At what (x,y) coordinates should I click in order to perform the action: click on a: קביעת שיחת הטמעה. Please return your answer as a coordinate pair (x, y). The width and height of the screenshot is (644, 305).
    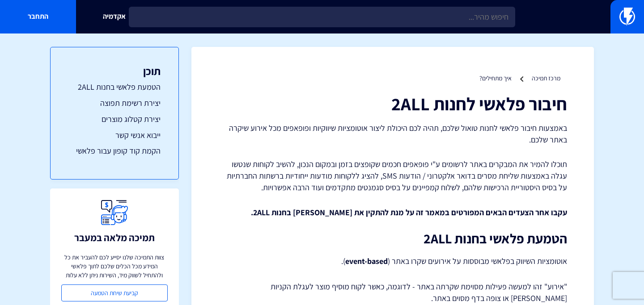
    Looking at the image, I should click on (115, 293).